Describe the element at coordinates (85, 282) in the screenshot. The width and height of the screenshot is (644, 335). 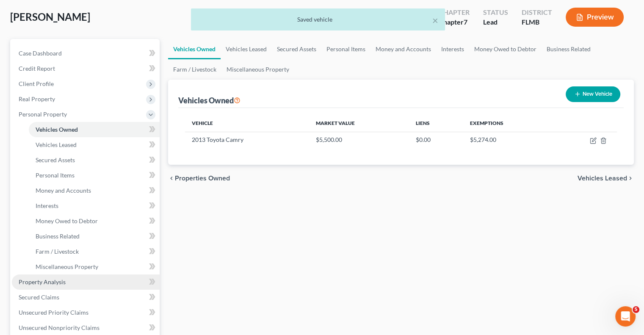
I see `a: Property Analysis` at that location.